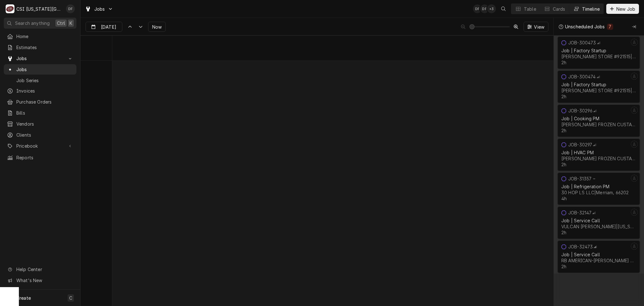 The height and width of the screenshot is (306, 644). Describe the element at coordinates (45, 280) in the screenshot. I see `span: What's New` at that location.